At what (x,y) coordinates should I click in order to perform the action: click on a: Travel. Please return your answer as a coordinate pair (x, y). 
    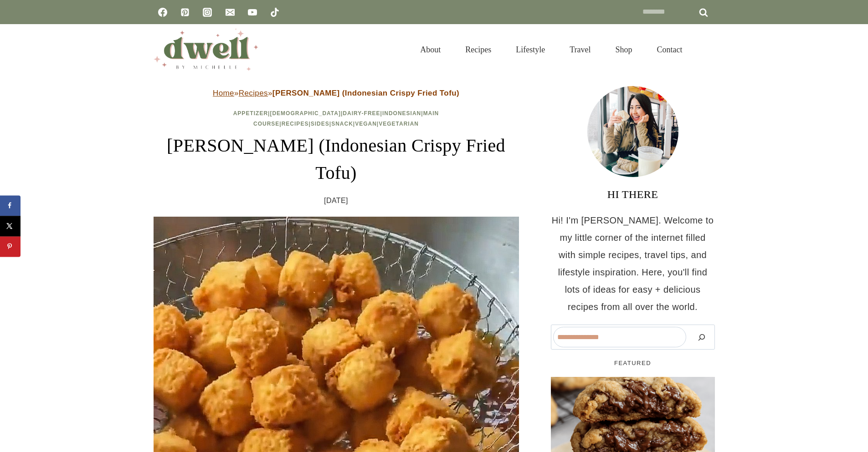
    Looking at the image, I should click on (580, 50).